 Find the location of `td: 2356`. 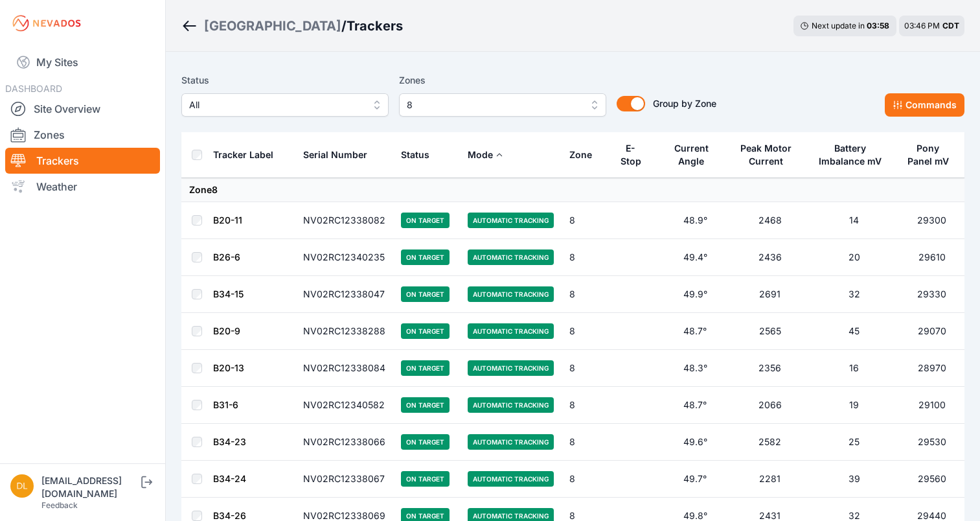

td: 2356 is located at coordinates (770, 368).